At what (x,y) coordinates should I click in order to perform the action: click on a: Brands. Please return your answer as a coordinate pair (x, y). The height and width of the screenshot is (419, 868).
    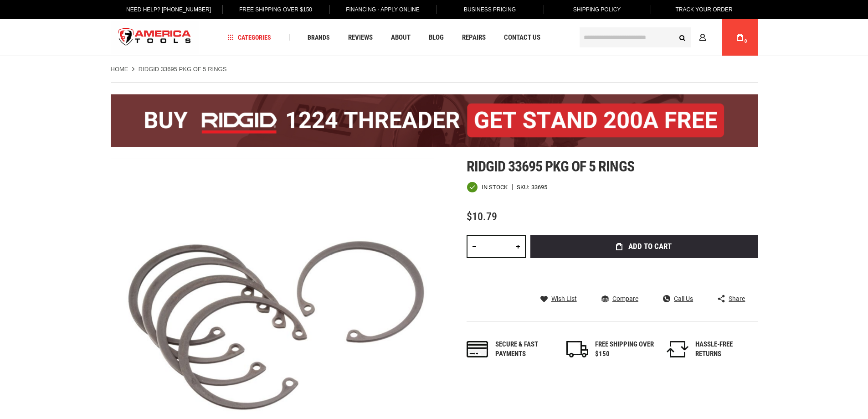
    Looking at the image, I should click on (319, 37).